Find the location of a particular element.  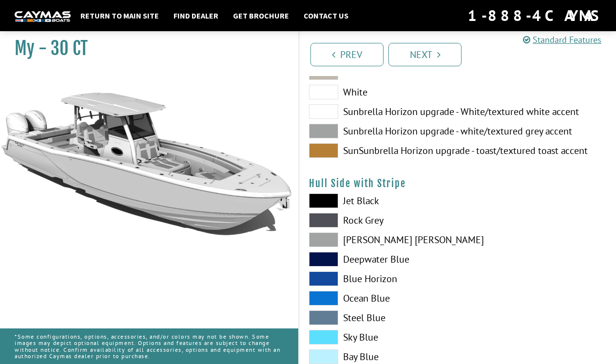

label: SunSunbrella Horizon upgrade - toast/textured toast accent is located at coordinates (379, 151).